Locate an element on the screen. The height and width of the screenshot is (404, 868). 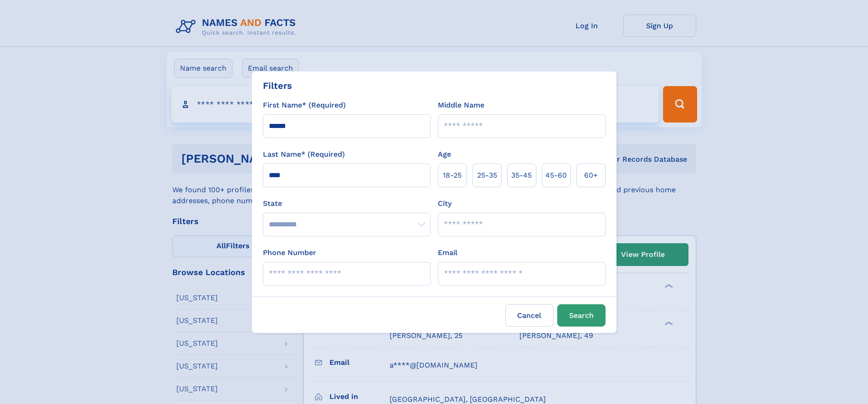
div: Filters is located at coordinates (278, 86).